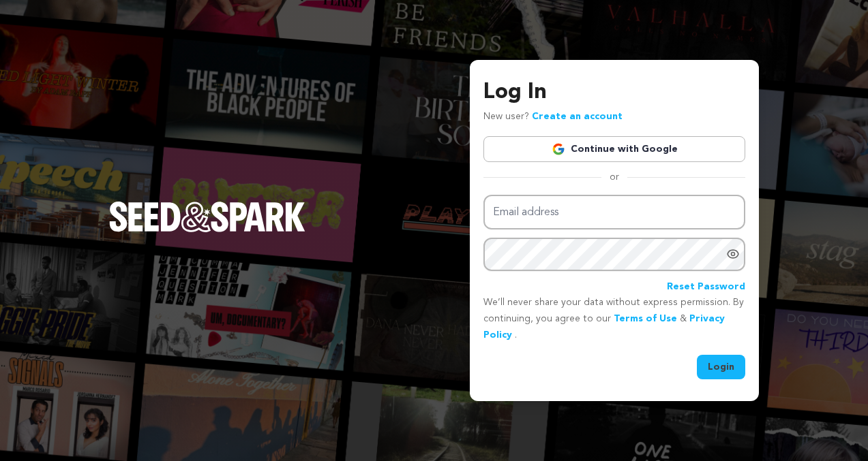 This screenshot has height=461, width=868. Describe the element at coordinates (721, 367) in the screenshot. I see `button: Login` at that location.